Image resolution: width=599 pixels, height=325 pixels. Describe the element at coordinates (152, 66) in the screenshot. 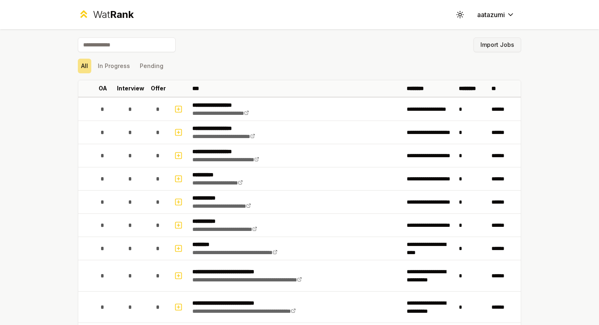

I see `button: Pending` at that location.